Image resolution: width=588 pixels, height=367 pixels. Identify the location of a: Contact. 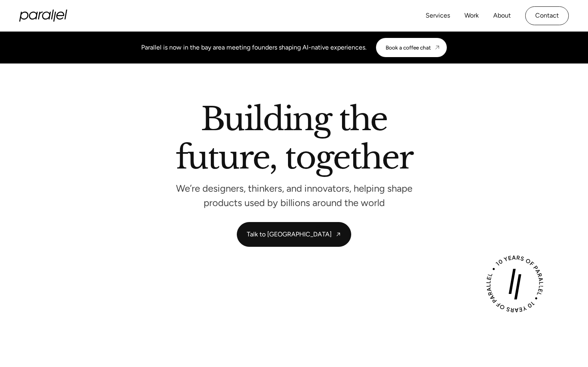
(547, 15).